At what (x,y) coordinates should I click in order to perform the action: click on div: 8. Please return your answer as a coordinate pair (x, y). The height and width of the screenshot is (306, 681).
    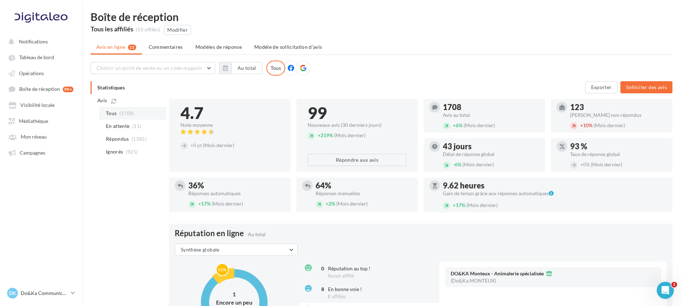
    Looking at the image, I should click on (320, 290).